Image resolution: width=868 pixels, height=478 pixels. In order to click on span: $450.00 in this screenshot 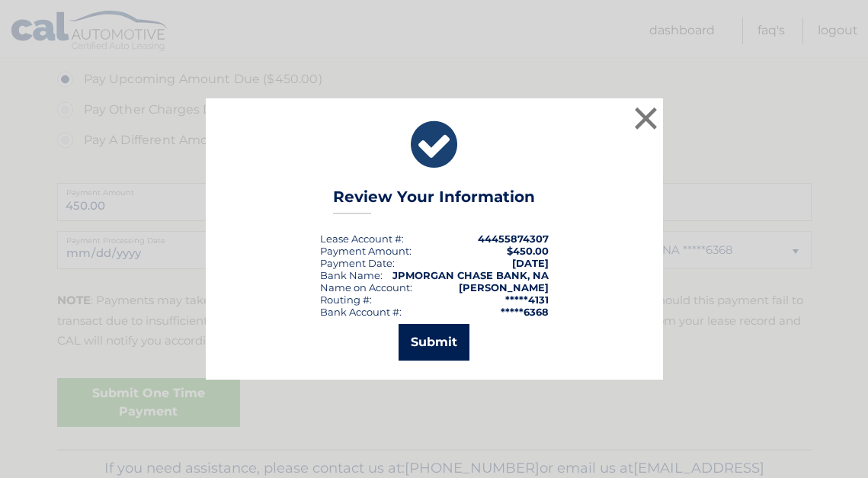, I will do `click(527, 250)`.